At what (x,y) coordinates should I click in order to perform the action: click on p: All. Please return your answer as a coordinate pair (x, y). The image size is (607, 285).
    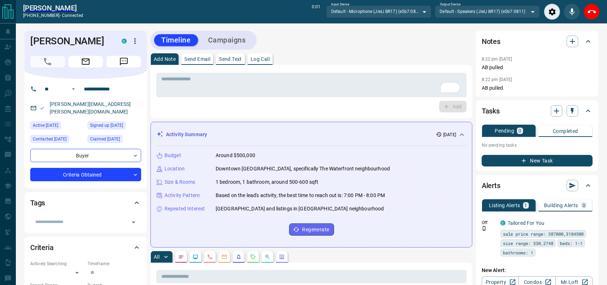
    Looking at the image, I should click on (157, 257).